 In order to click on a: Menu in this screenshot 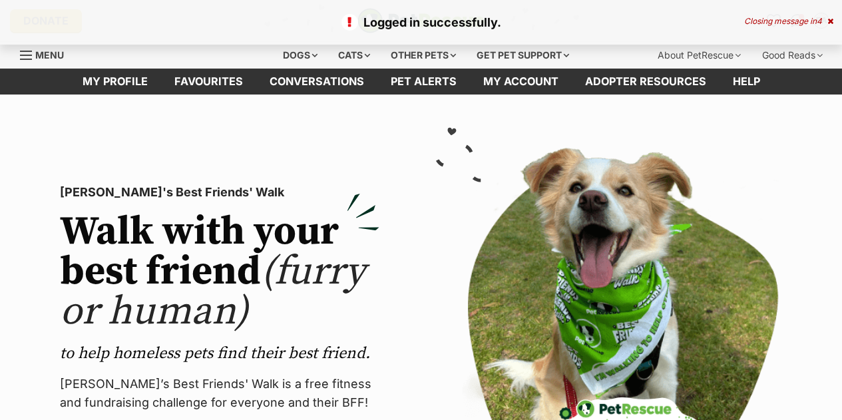, I will do `click(47, 54)`.